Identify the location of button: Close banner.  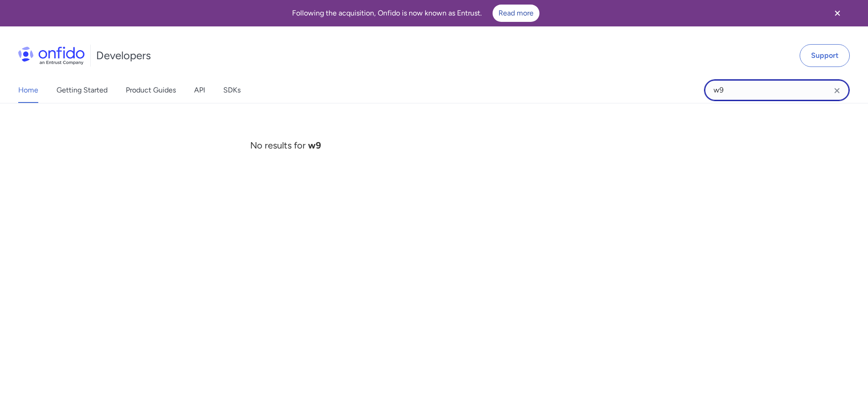
(838, 13).